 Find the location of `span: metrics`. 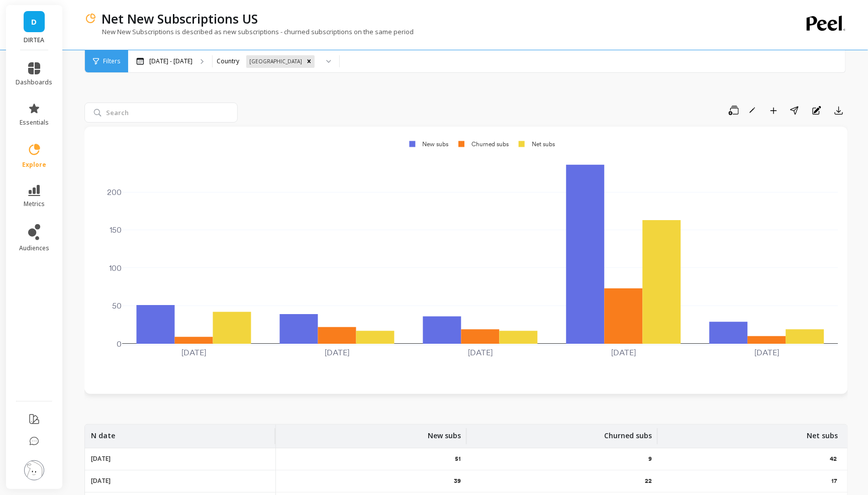

span: metrics is located at coordinates (34, 204).